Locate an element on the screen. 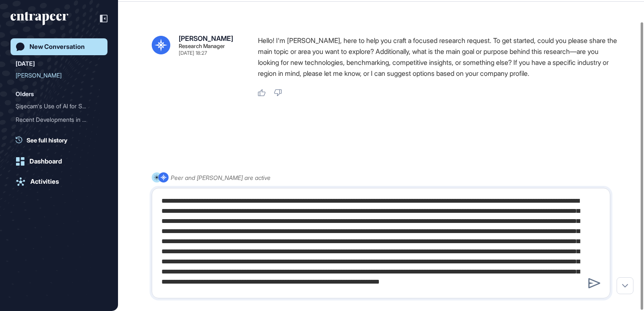  a: See full history is located at coordinates (62, 140).